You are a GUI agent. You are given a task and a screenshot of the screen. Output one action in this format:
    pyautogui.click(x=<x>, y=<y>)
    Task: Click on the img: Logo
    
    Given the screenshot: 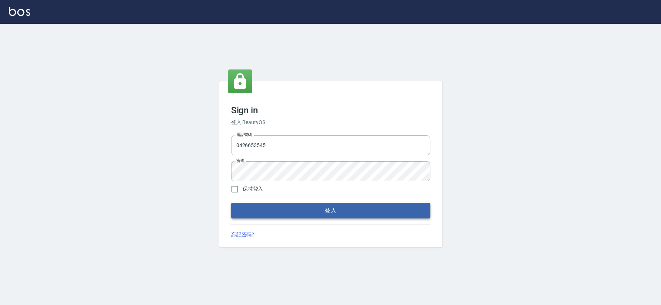 What is the action you would take?
    pyautogui.click(x=19, y=11)
    